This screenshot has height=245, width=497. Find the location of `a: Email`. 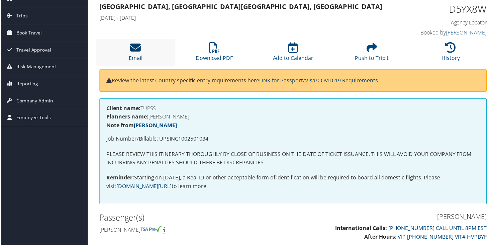

a: Email is located at coordinates (135, 54).